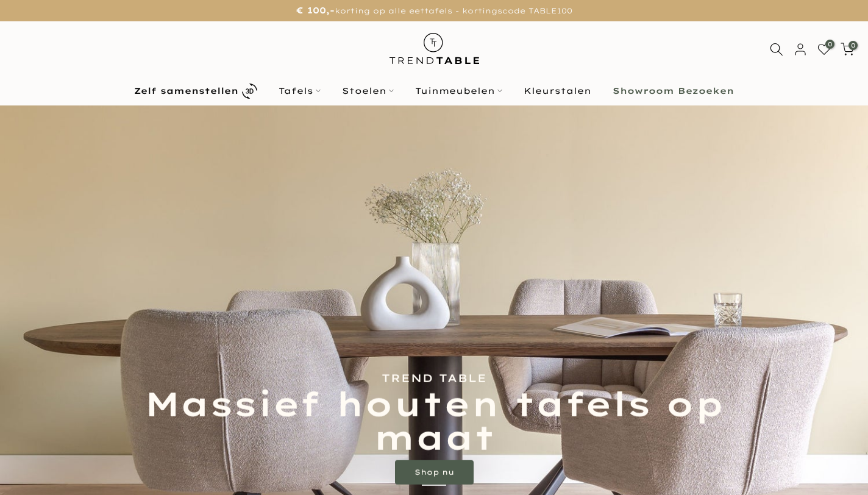  What do you see at coordinates (434, 10) in the screenshot?
I see `p: korting op alle eettafels - kortingscode TABLE100` at bounding box center [434, 10].